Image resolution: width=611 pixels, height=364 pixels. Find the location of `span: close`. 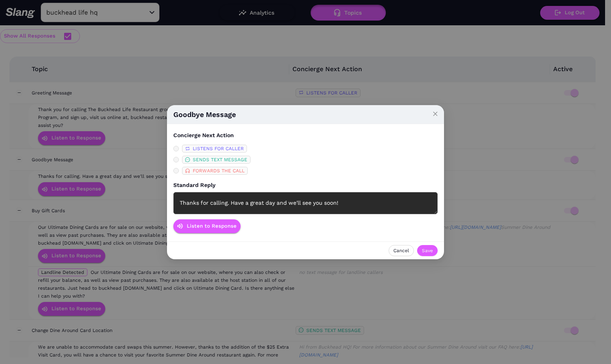

span: close is located at coordinates (435, 113).